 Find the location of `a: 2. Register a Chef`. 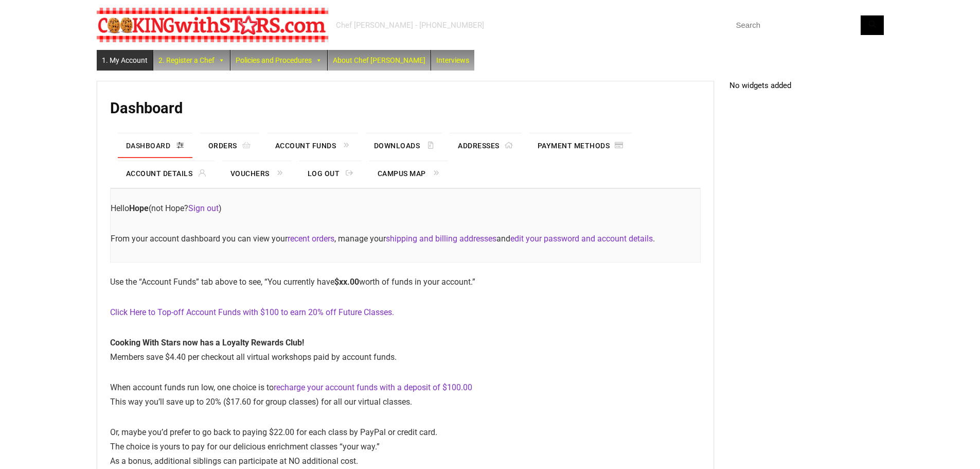

a: 2. Register a Chef is located at coordinates (191, 60).